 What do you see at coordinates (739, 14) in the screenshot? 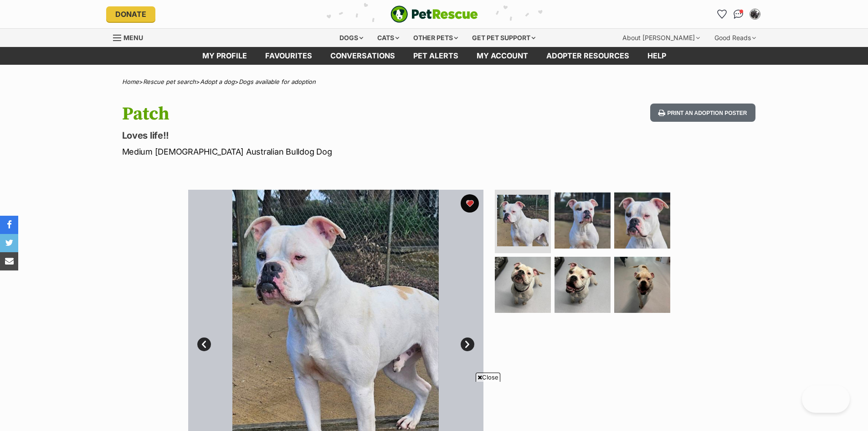
I see `a: Conversations` at bounding box center [739, 14].